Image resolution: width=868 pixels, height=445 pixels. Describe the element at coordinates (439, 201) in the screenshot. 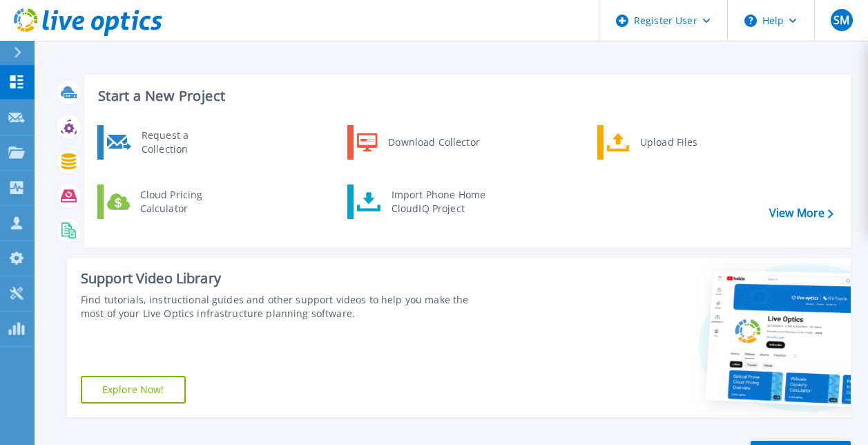

I see `div: Import Phone Home CloudIQ Project` at that location.